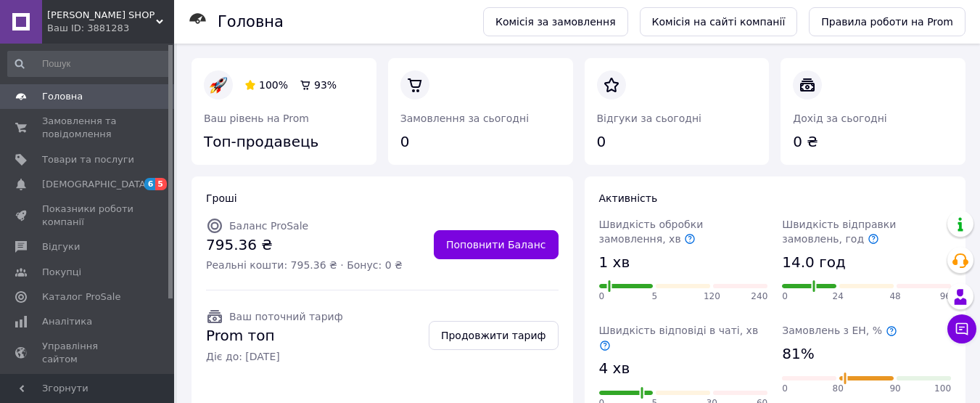 This screenshot has width=980, height=403. What do you see at coordinates (286, 316) in the screenshot?
I see `span: Ваш поточний тариф` at bounding box center [286, 316].